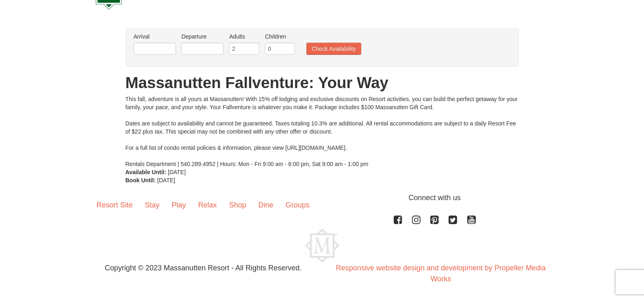  I want to click on a: Resort Site, so click(115, 205).